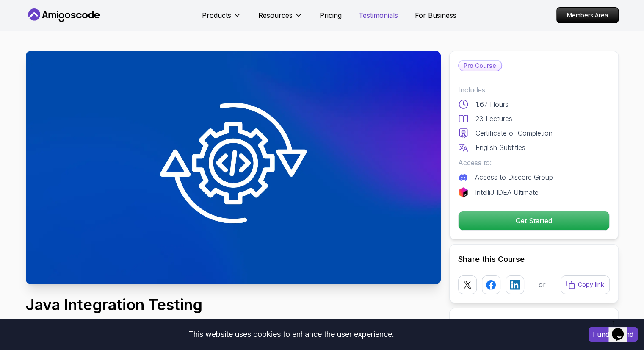 This screenshot has width=644, height=350. I want to click on p: or, so click(542, 285).